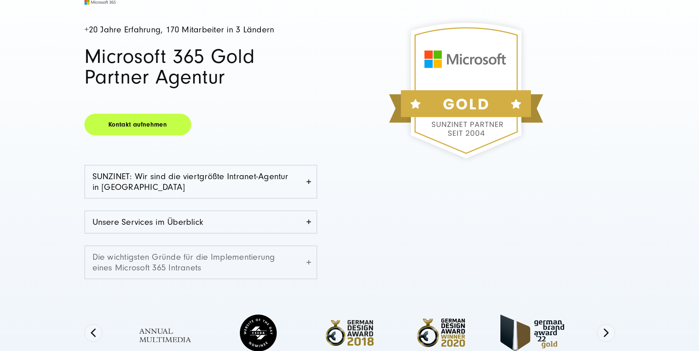 The width and height of the screenshot is (699, 351). I want to click on button: Next, so click(606, 333).